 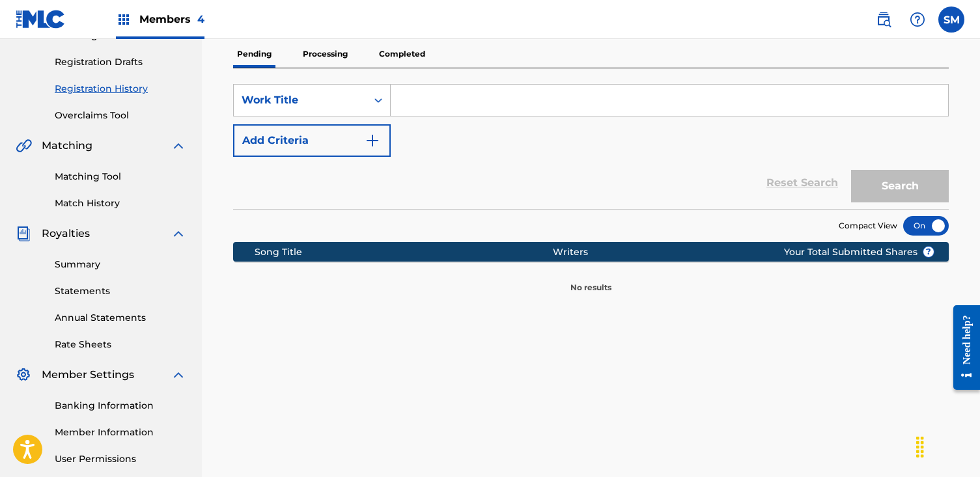 What do you see at coordinates (23, 47) in the screenshot?
I see `div: Need help?` at bounding box center [23, 47].